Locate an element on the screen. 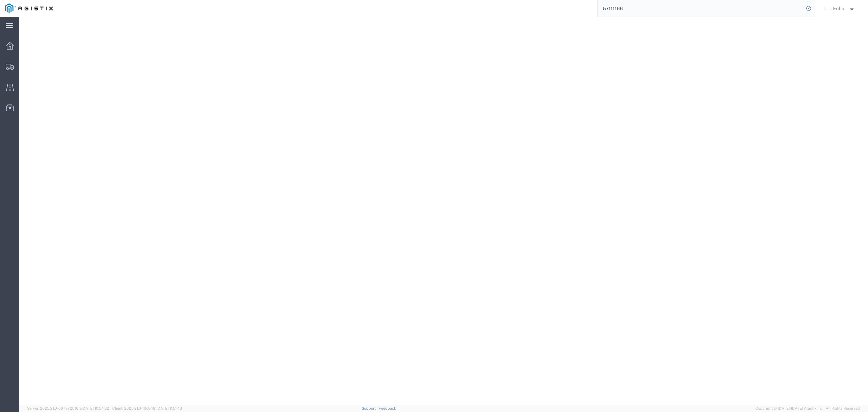 The image size is (868, 412). span: Server: 2025.21.0-667a72bf6fa is located at coordinates (68, 408).